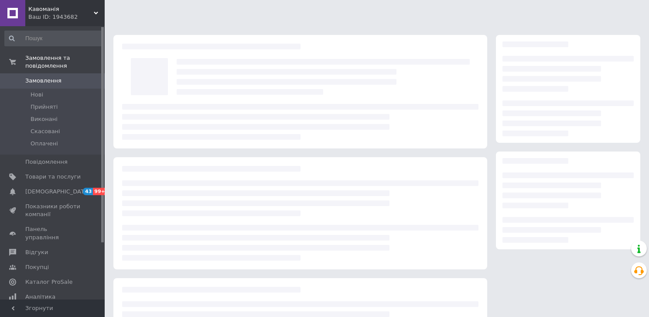 The height and width of the screenshot is (317, 649). I want to click on span: Панель управління, so click(53, 233).